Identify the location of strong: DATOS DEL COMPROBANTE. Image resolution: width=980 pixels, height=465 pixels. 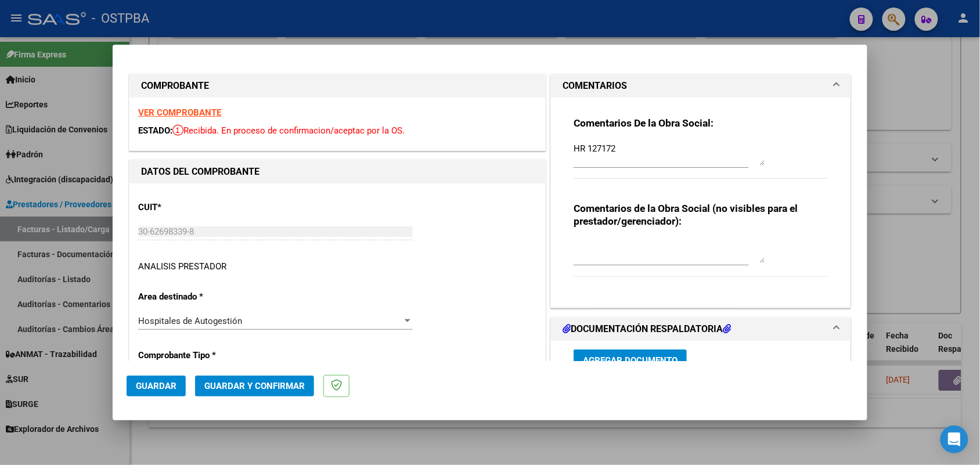
(200, 172).